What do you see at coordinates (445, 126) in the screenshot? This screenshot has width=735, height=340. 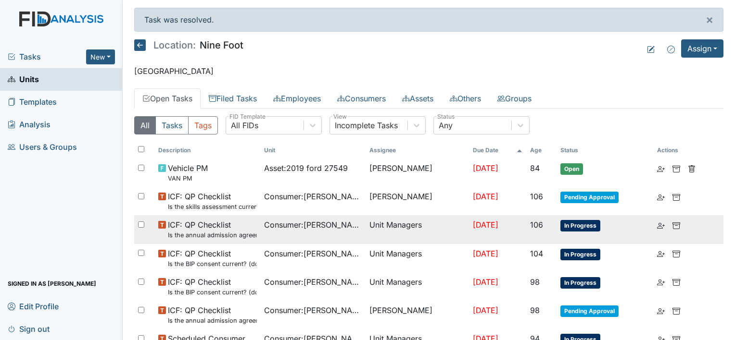 I see `div: Any` at bounding box center [445, 126].